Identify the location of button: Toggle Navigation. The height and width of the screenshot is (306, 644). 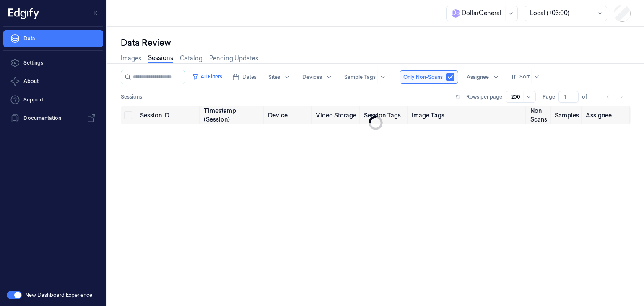
(96, 13).